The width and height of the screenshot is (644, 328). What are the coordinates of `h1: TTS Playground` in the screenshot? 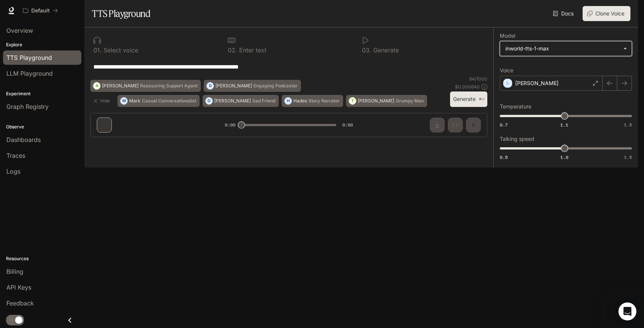 It's located at (121, 14).